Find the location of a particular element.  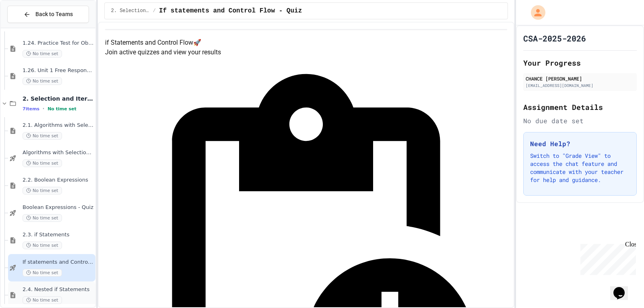

span: 1.24. Practice Test for Objects (1.12-1.14) is located at coordinates (58, 43).